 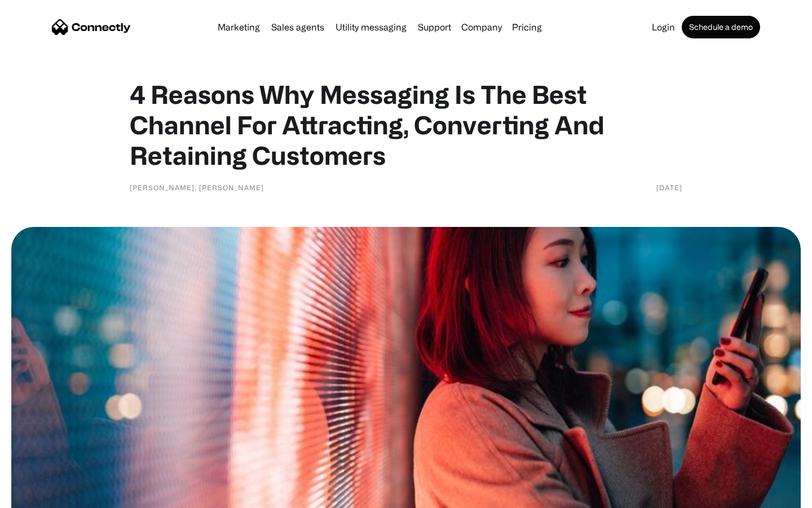 What do you see at coordinates (434, 27) in the screenshot?
I see `a: Support` at bounding box center [434, 27].